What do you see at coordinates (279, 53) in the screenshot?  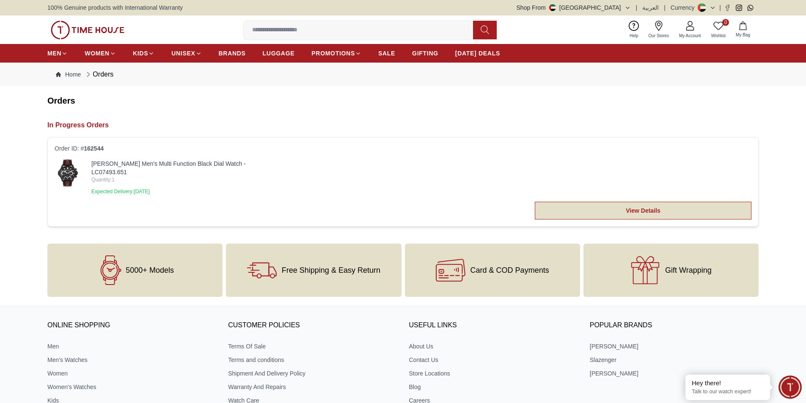 I see `span: LUGGAGE` at bounding box center [279, 53].